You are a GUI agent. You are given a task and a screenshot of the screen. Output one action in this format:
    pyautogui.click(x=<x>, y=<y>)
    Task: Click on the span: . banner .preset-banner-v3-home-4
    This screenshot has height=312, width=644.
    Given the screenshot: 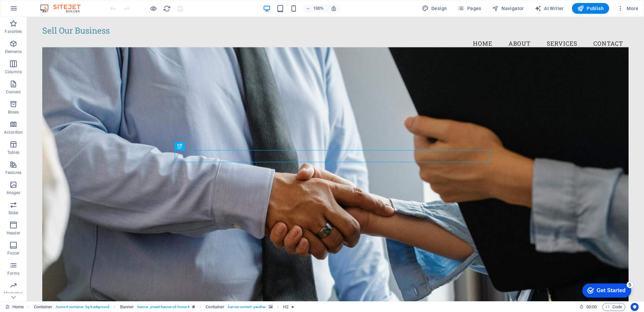 What is the action you would take?
    pyautogui.click(x=163, y=307)
    